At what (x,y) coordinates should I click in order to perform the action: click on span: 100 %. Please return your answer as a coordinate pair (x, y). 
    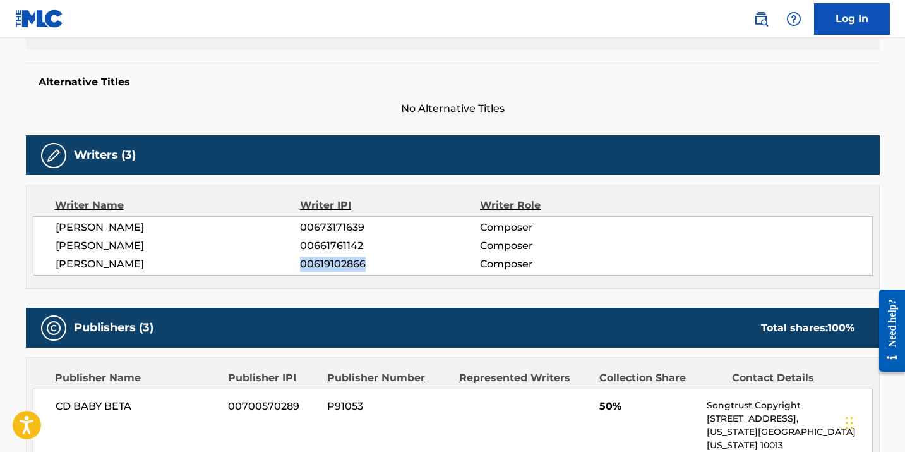
    Looking at the image, I should click on (841, 327).